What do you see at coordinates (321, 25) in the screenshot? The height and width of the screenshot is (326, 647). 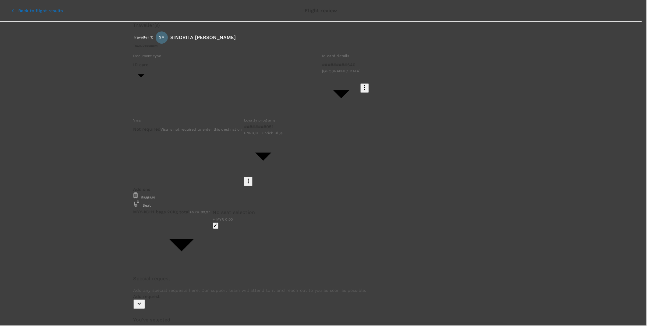 I see `p: Traveller(s)` at bounding box center [321, 25].